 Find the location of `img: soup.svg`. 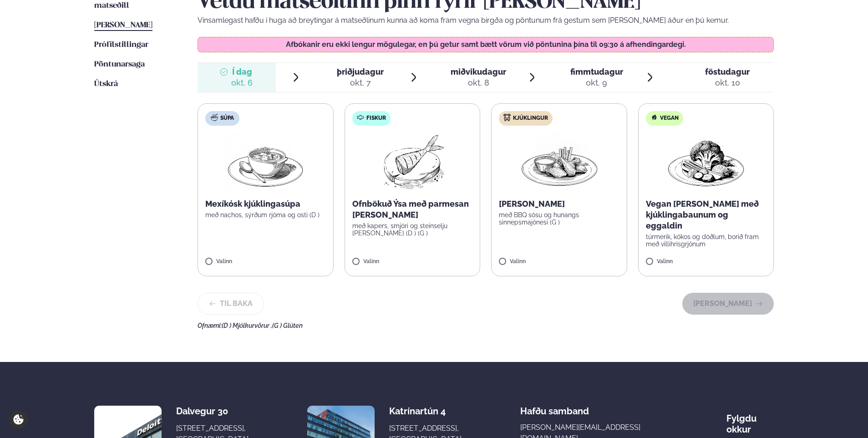

img: soup.svg is located at coordinates (214, 118).